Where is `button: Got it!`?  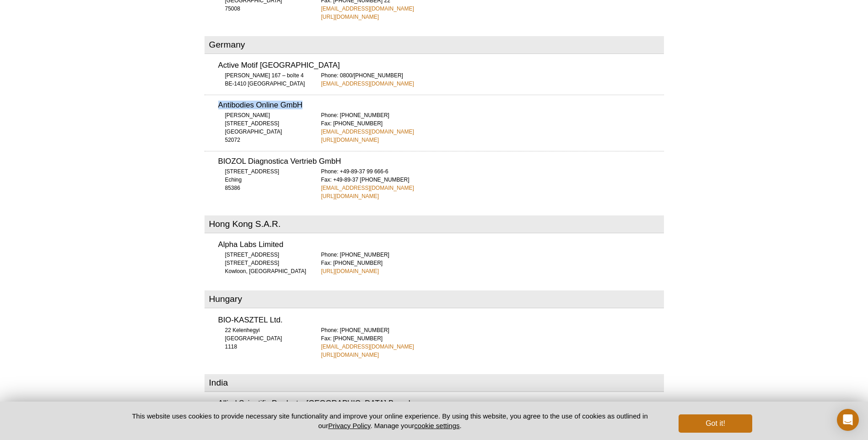
button: Got it! is located at coordinates (715, 424).